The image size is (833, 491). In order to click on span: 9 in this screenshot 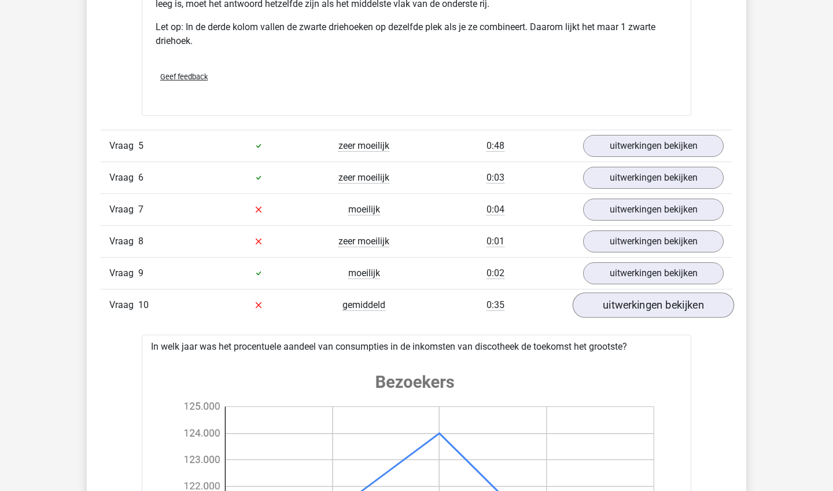, I will do `click(141, 273)`.